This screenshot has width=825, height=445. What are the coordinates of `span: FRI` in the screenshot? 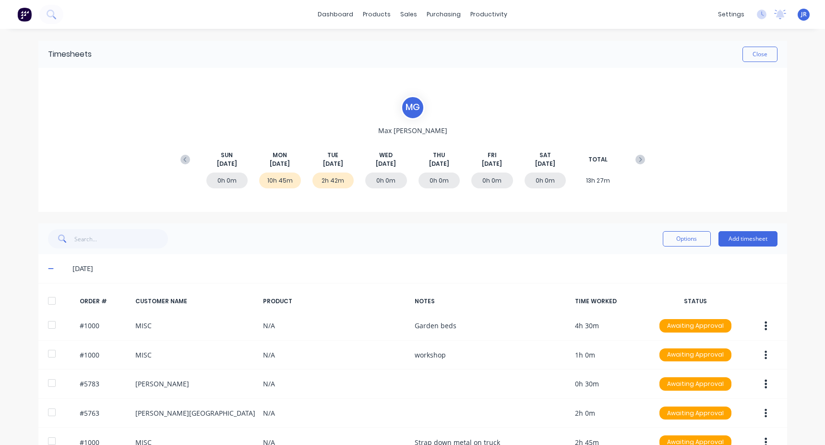 It's located at (492, 155).